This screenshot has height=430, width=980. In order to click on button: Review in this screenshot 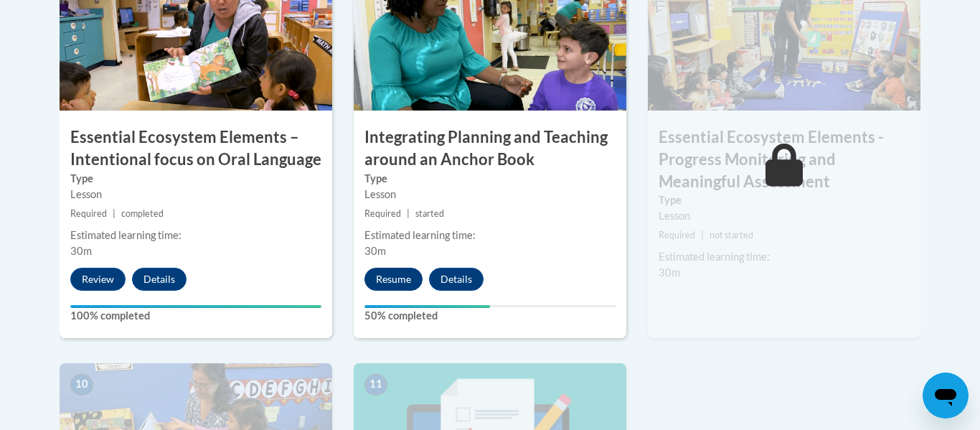, I will do `click(98, 279)`.